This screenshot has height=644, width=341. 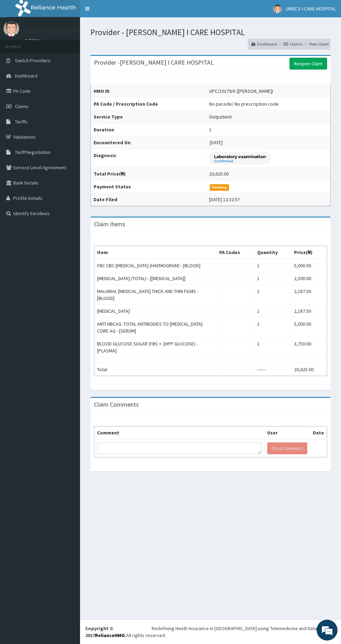 What do you see at coordinates (33, 152) in the screenshot?
I see `span: Tariff Negotiation` at bounding box center [33, 152].